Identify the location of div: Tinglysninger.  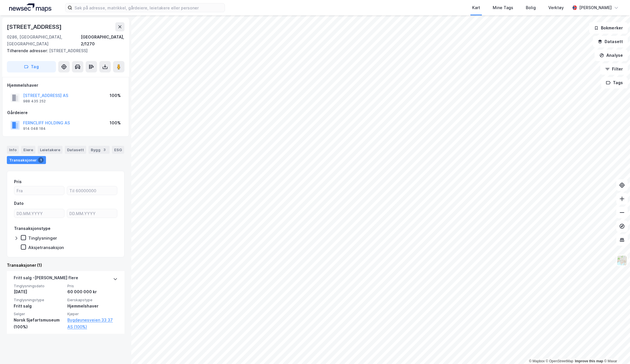
(43, 238).